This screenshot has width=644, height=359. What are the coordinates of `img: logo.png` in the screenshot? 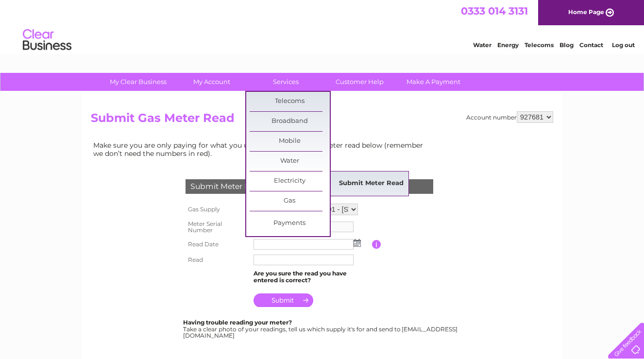 It's located at (47, 40).